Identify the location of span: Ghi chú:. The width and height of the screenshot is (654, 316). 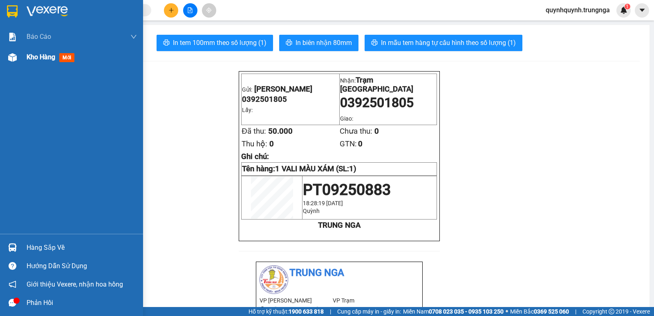
(255, 157).